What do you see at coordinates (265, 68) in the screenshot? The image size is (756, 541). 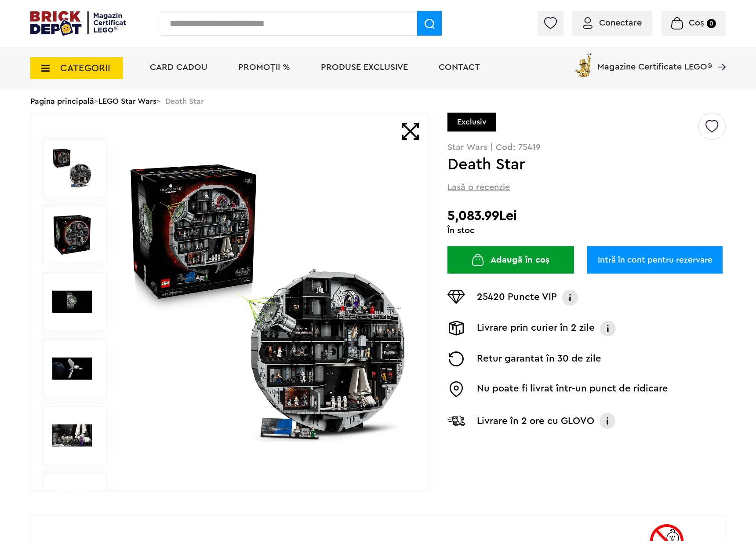 I see `span: PROMOȚII %` at bounding box center [265, 68].